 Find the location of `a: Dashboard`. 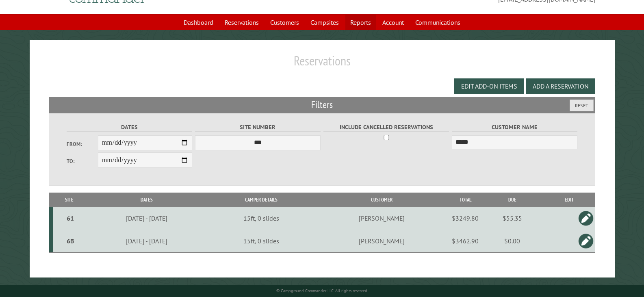

a: Dashboard is located at coordinates (198, 22).